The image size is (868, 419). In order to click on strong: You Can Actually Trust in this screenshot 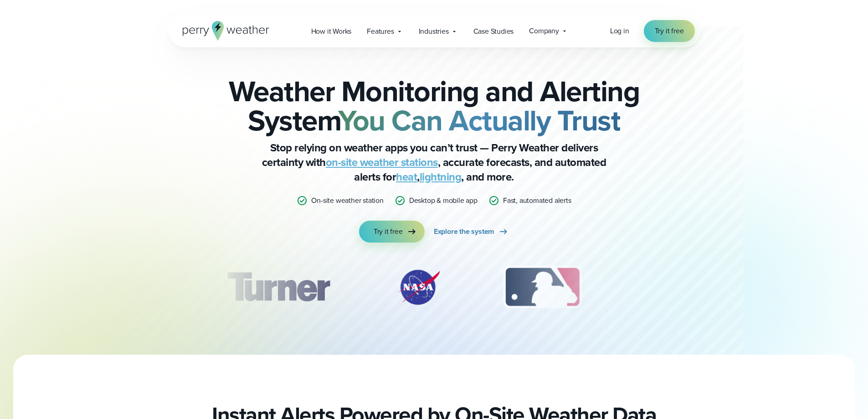, I will do `click(479, 121)`.